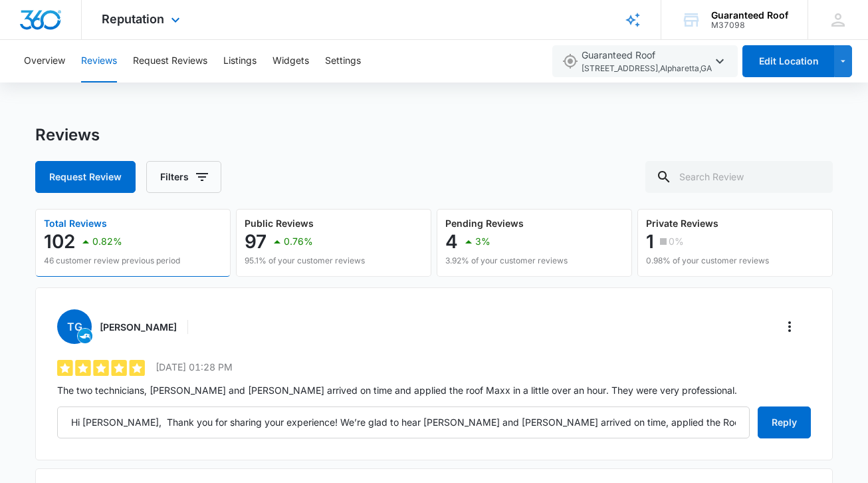 The width and height of the screenshot is (868, 483). Describe the element at coordinates (750, 25) in the screenshot. I see `div: account id` at that location.